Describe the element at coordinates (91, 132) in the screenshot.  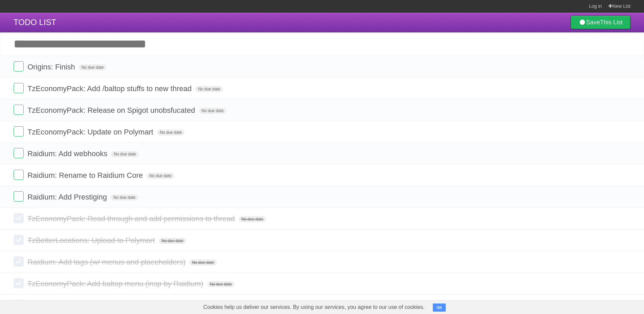
I see `span: TzEconomyPack: Update on Polymart` at that location.